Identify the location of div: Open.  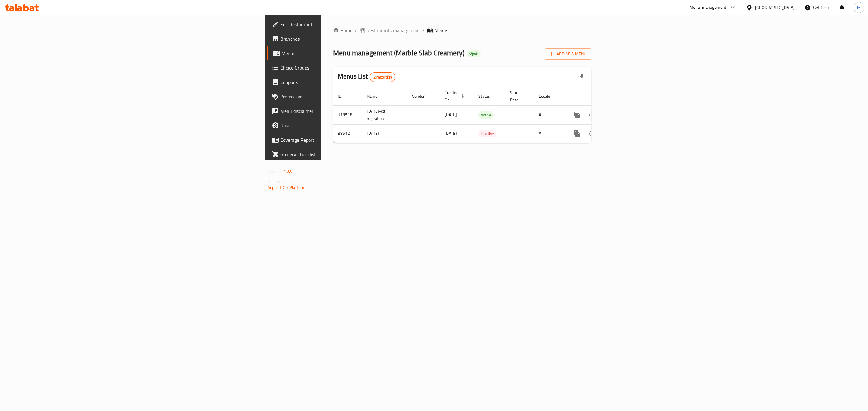
(474, 54).